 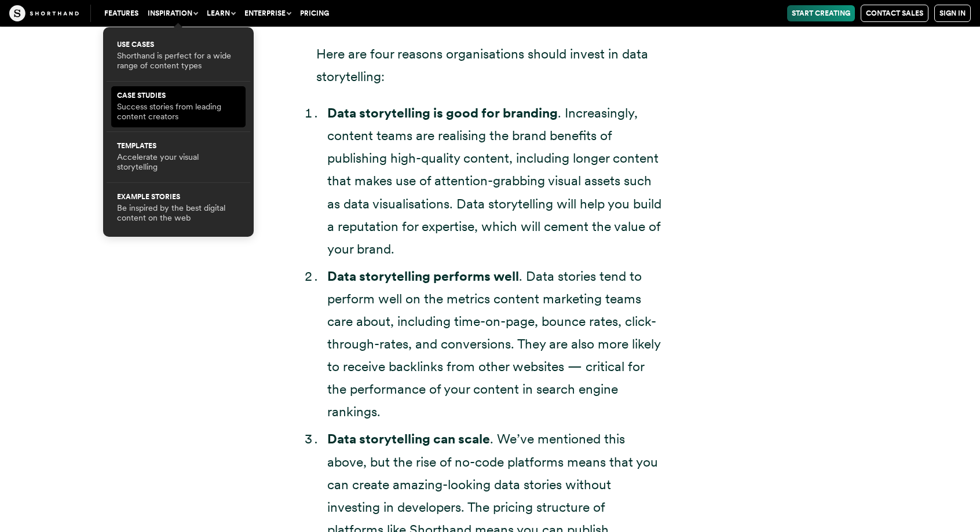 What do you see at coordinates (408, 439) in the screenshot?
I see `strong: Data storytelling can scale` at bounding box center [408, 439].